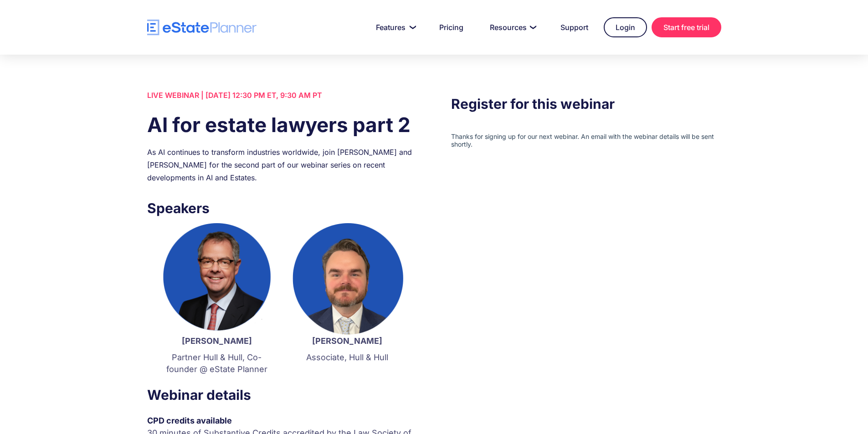 Image resolution: width=868 pixels, height=434 pixels. Describe the element at coordinates (574, 28) in the screenshot. I see `a: Support` at that location.